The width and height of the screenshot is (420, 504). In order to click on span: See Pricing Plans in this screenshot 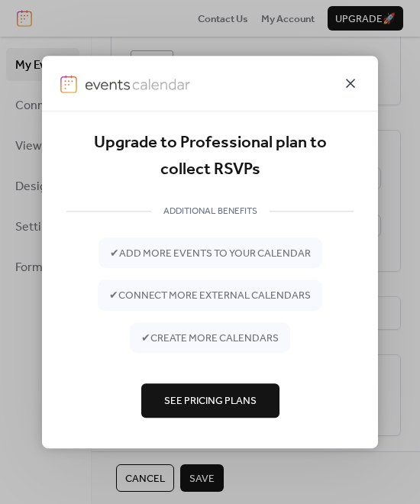, I will do `click(210, 401)`.